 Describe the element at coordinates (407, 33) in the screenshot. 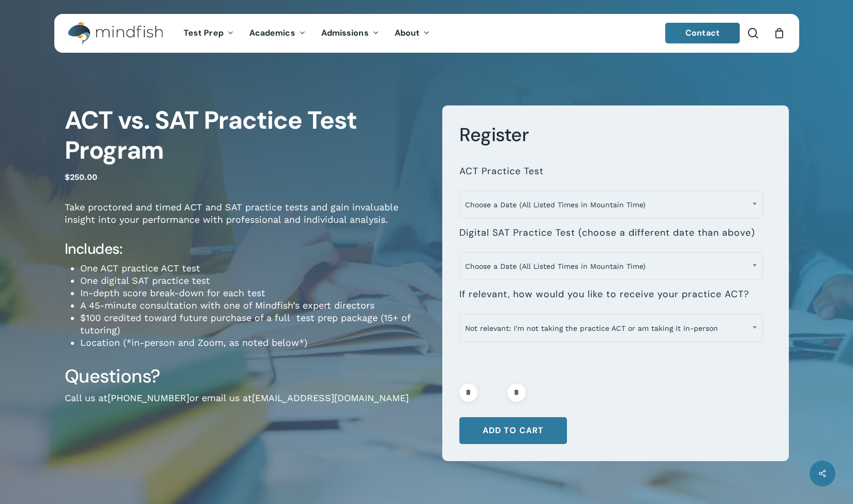

I see `span: About` at that location.